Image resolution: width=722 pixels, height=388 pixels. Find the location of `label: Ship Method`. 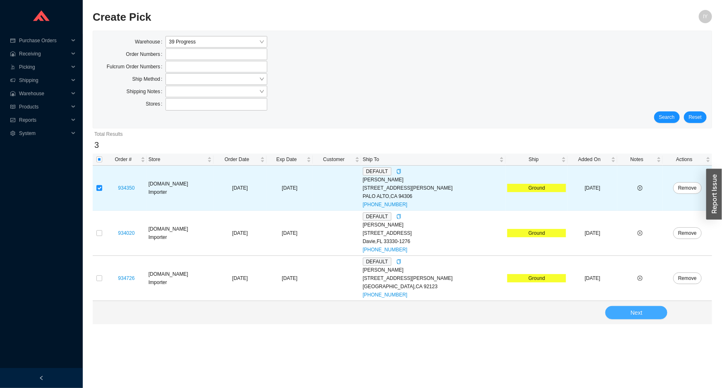

label: Ship Method is located at coordinates (149, 79).